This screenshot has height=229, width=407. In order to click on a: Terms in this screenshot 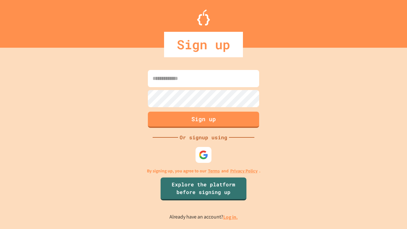, I will do `click(214, 171)`.